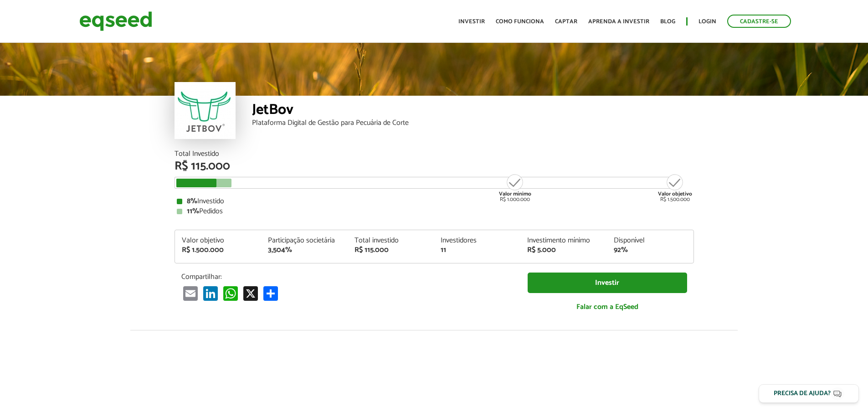 Image resolution: width=868 pixels, height=412 pixels. What do you see at coordinates (218, 241) in the screenshot?
I see `div: Valor objetivo` at bounding box center [218, 241].